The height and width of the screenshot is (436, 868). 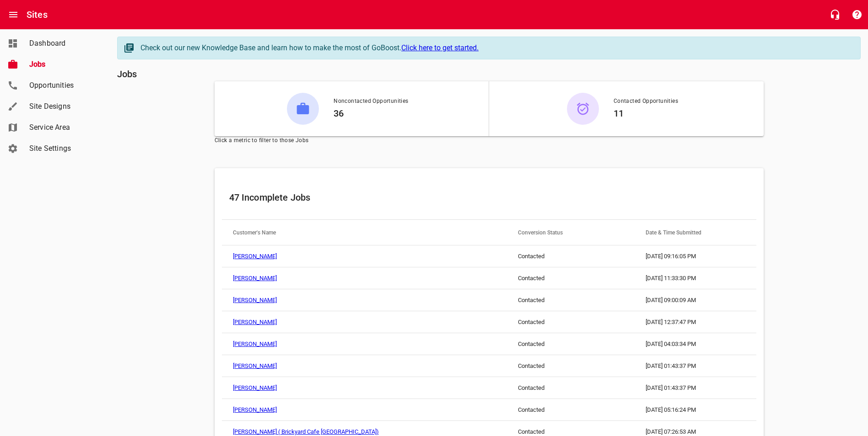 I want to click on span: Opportunities, so click(x=64, y=86).